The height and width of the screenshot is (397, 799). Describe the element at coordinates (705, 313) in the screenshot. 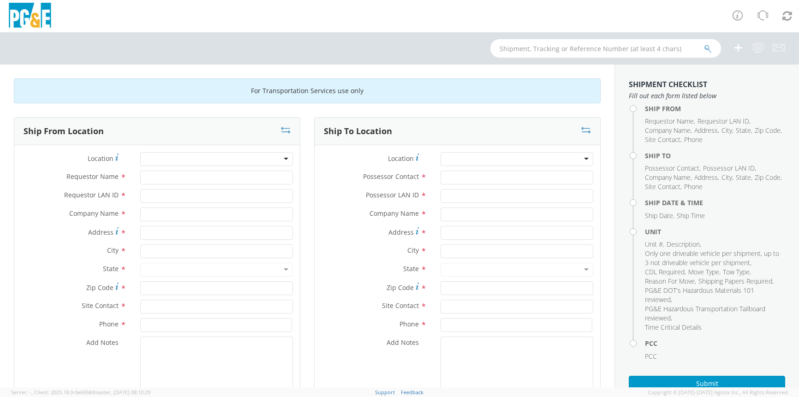

I see `span: PG&E Hazardous Transportation Tailboard reviewed` at that location.